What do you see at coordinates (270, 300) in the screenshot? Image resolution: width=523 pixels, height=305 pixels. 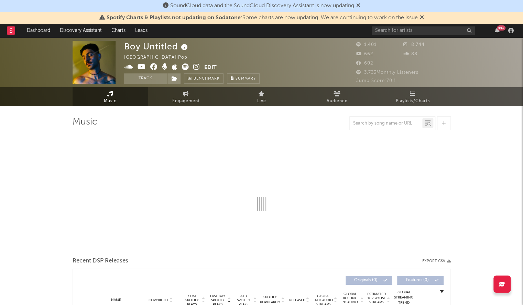 I see `span: Spotify Popularity` at bounding box center [270, 300].